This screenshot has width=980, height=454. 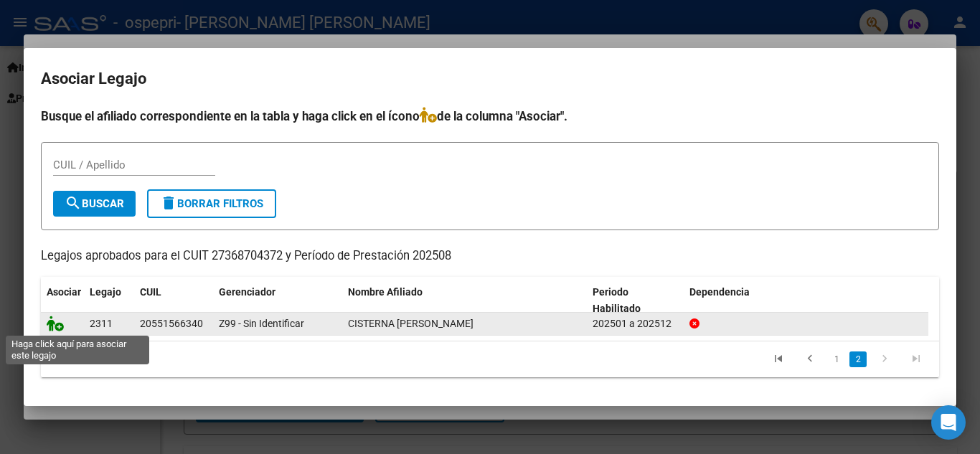 I want to click on span: CISTERNA DIEGO NICOLAS, so click(x=410, y=324).